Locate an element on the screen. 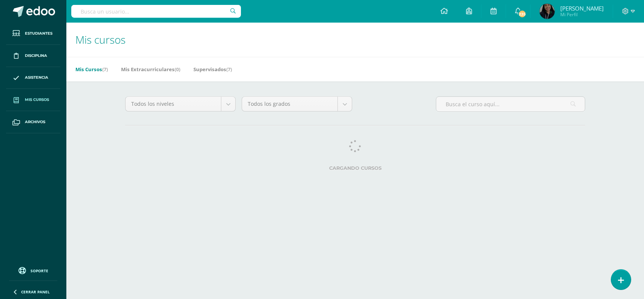 This screenshot has width=644, height=299. input: Busca un usuario... is located at coordinates (156, 11).